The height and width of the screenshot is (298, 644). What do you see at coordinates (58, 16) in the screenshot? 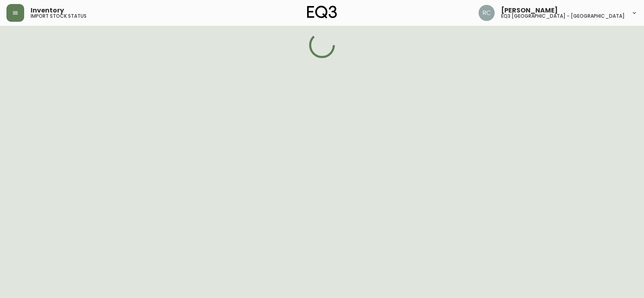
I see `h5: import stock status` at bounding box center [58, 16].